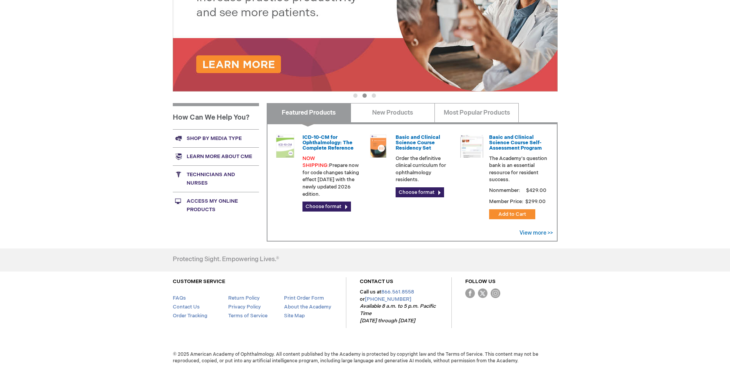  What do you see at coordinates (378, 146) in the screenshot?
I see `img: 02850963u_47.png` at bounding box center [378, 146].